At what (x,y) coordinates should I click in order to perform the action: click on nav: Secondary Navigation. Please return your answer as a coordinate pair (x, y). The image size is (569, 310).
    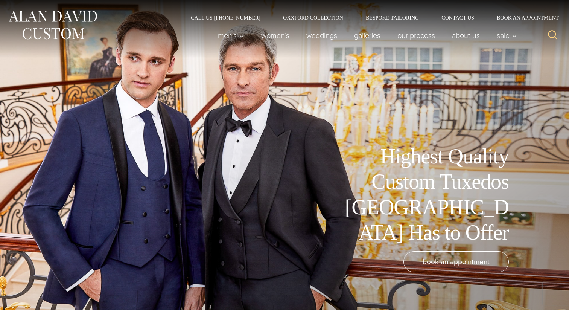
    Looking at the image, I should click on (370, 18).